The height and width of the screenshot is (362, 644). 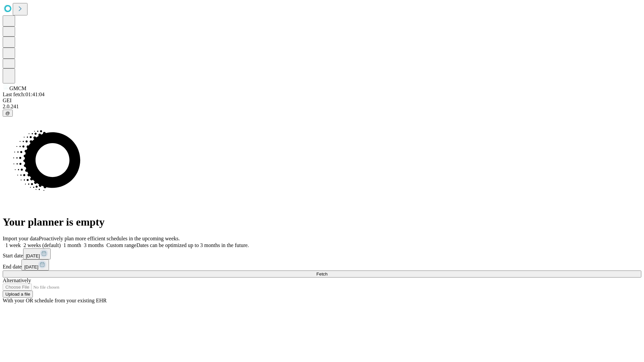 I want to click on span: 2 weeks (default), so click(x=42, y=245).